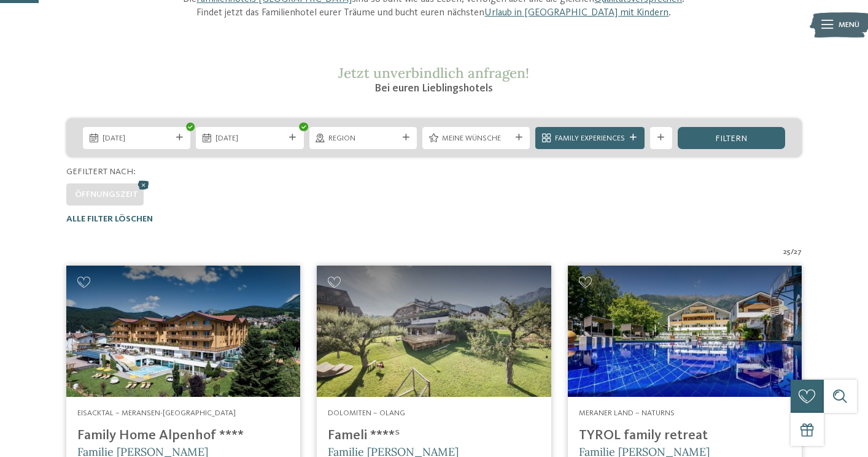 This screenshot has height=457, width=868. What do you see at coordinates (627, 413) in the screenshot?
I see `span: Meraner Land – Naturns` at bounding box center [627, 413].